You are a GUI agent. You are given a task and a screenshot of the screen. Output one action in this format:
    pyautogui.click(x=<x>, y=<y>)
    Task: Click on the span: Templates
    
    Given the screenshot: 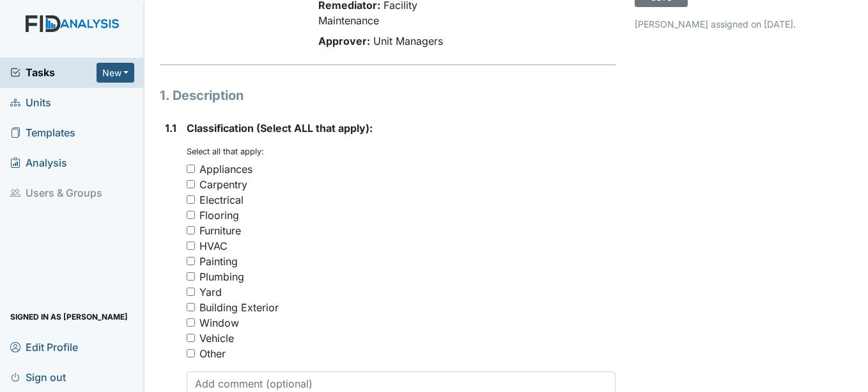 What is the action you would take?
    pyautogui.click(x=42, y=132)
    